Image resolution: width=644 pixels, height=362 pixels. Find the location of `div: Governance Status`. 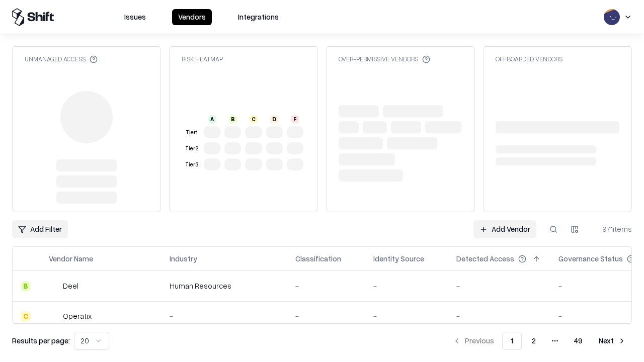

div: Governance Status is located at coordinates (590, 259).